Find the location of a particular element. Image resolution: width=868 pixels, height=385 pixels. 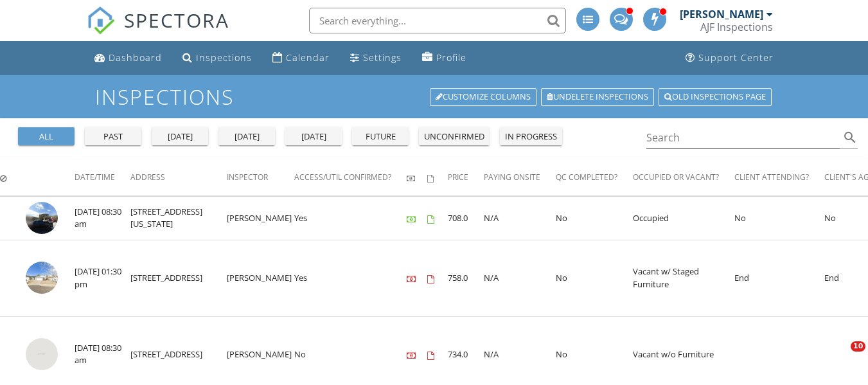

span: Inspector is located at coordinates (247, 177).